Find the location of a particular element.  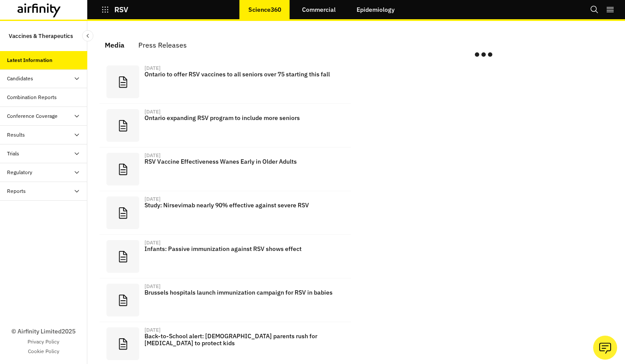

p: Vaccines & Therapeutics is located at coordinates (40, 36).